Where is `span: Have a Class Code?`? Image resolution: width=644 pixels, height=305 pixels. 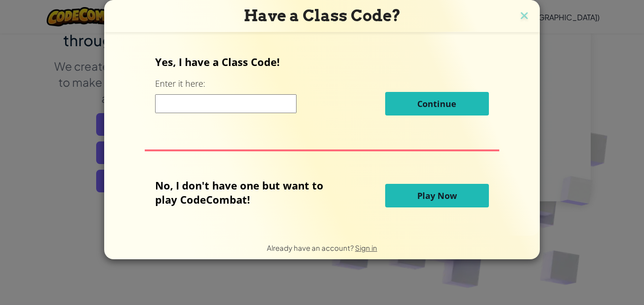
span: Have a Class Code? is located at coordinates (322, 15).